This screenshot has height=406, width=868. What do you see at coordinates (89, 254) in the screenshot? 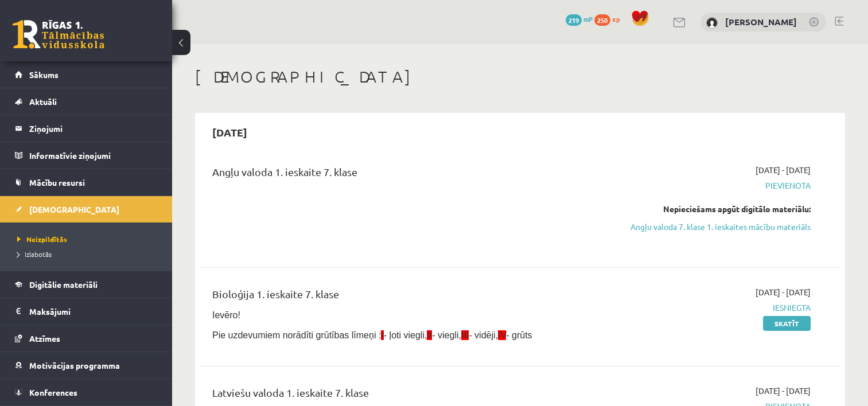
I see `a: Izlabotās` at bounding box center [89, 254].